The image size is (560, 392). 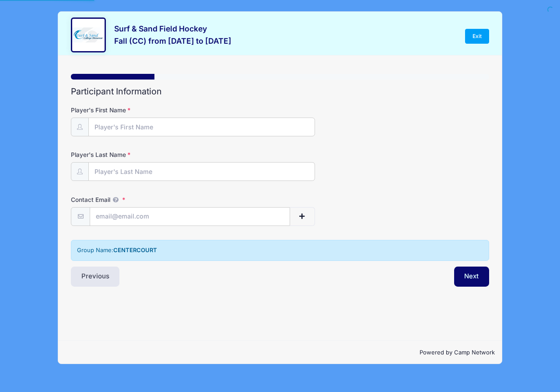 I want to click on input: Player's First Name, so click(x=202, y=127).